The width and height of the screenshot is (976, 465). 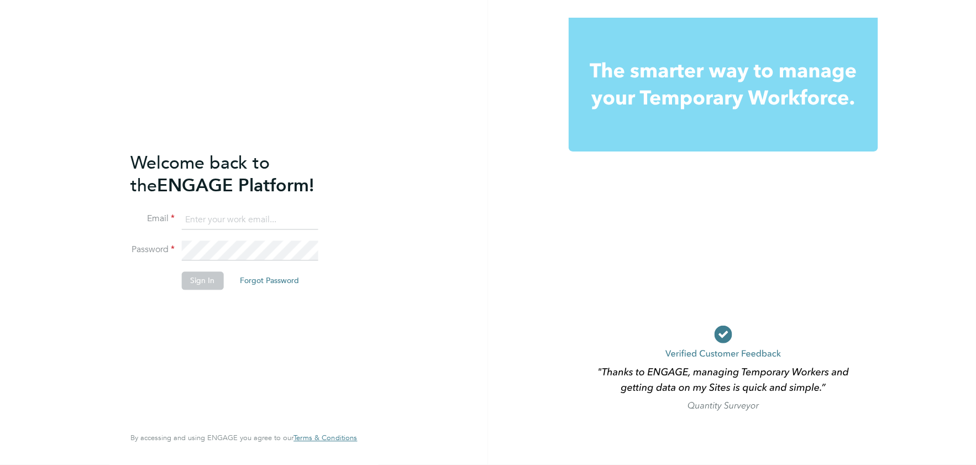 What do you see at coordinates (202, 281) in the screenshot?
I see `button: Sign In` at bounding box center [202, 281].